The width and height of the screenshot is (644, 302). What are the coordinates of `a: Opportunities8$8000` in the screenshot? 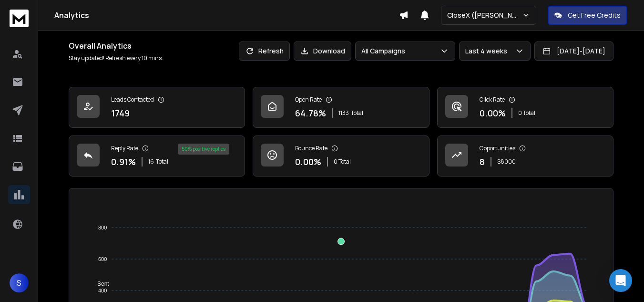 It's located at (525, 156).